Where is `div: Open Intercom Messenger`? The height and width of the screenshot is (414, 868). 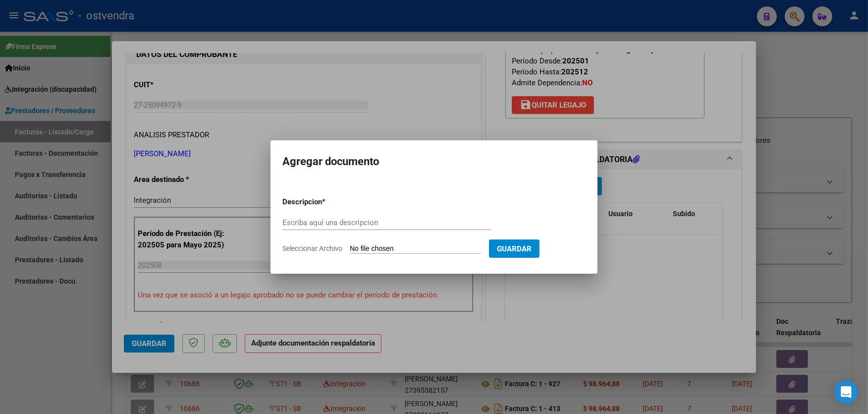
div: Open Intercom Messenger is located at coordinates (845, 392).